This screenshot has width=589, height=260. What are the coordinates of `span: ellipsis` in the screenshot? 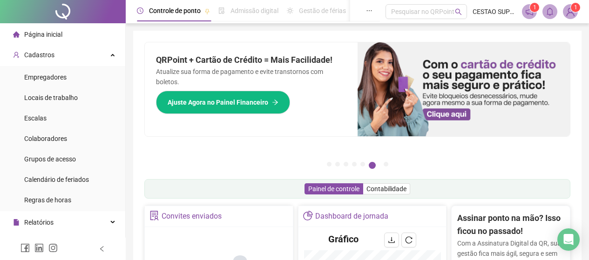 It's located at (369, 11).